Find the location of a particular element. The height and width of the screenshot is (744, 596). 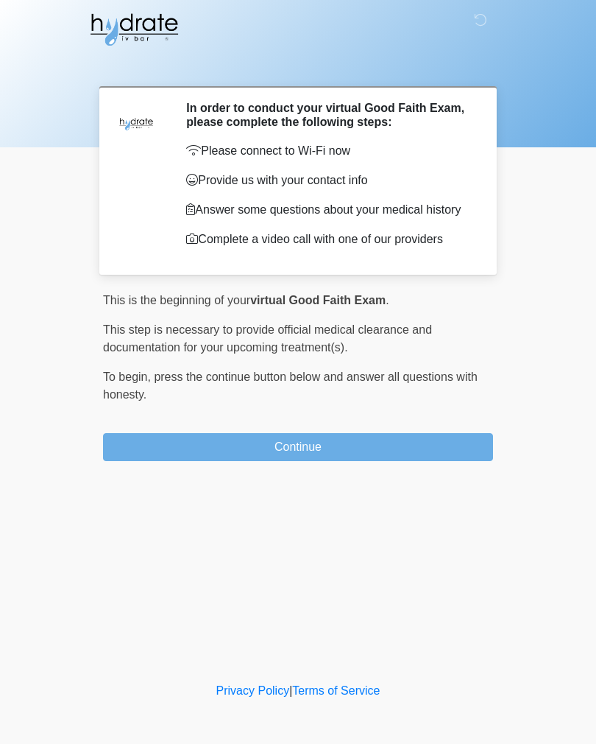

a: Terms of Service is located at coordinates (336, 690).